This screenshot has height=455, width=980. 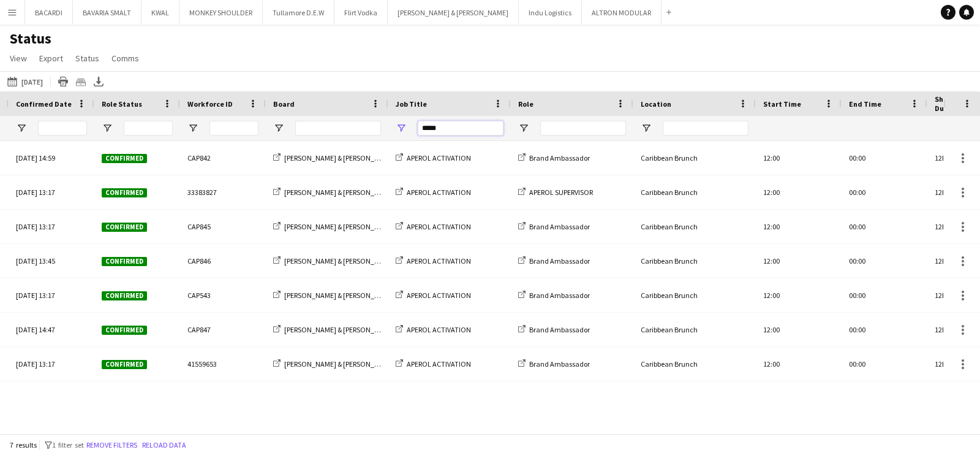 What do you see at coordinates (99, 81) in the screenshot?
I see `app-action-btn: Export XLSX` at bounding box center [99, 81].